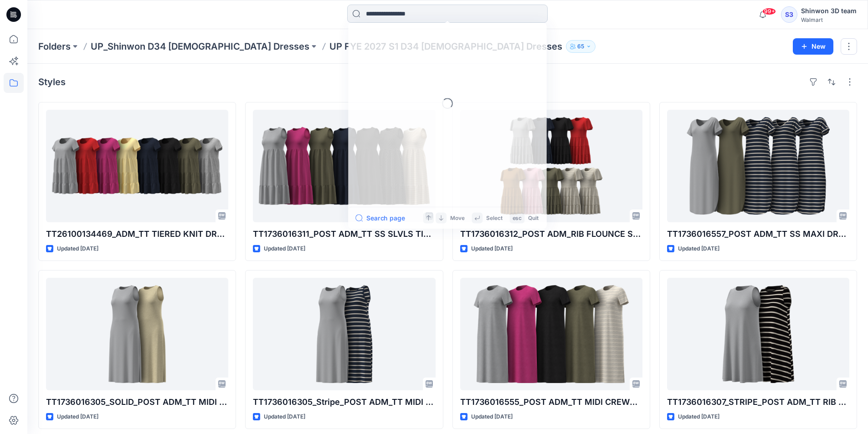  What do you see at coordinates (380, 218) in the screenshot?
I see `button: Search page` at bounding box center [380, 218].